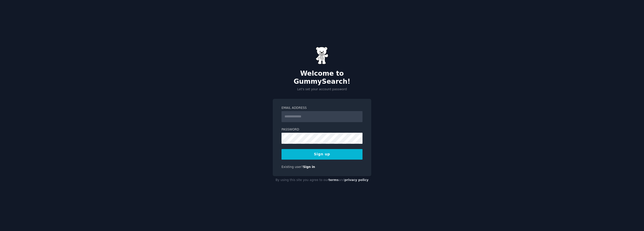  What do you see at coordinates (333, 180) in the screenshot?
I see `a: terms` at bounding box center [333, 180].